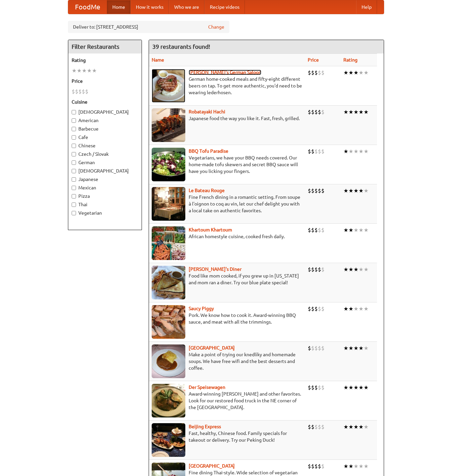 The width and height of the screenshot is (452, 476). Describe the element at coordinates (227, 164) in the screenshot. I see `p: Vegetarians, we have your BBQ needs covered. Our home-made tofu skewers and secret BBQ sauce will...` at that location.